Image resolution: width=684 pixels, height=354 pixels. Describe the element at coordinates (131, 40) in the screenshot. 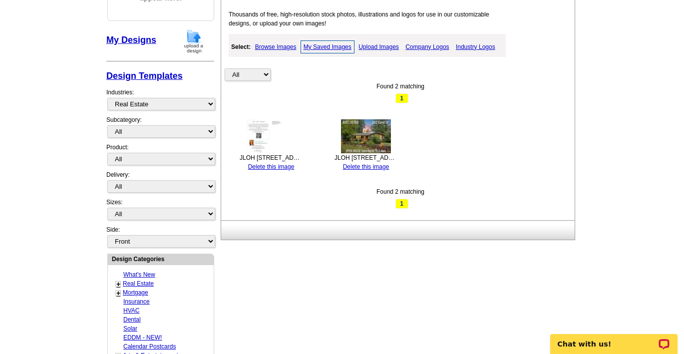

I see `a: My Designs` at that location.